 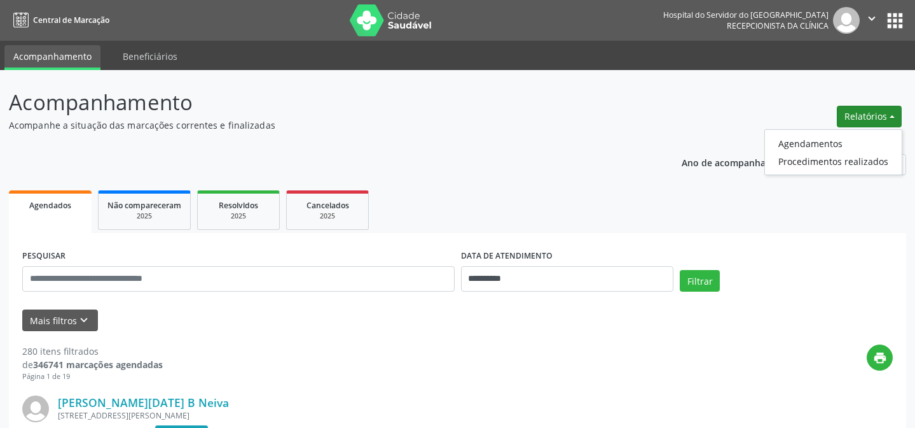 What do you see at coordinates (71, 20) in the screenshot?
I see `span: Central de Marcação` at bounding box center [71, 20].